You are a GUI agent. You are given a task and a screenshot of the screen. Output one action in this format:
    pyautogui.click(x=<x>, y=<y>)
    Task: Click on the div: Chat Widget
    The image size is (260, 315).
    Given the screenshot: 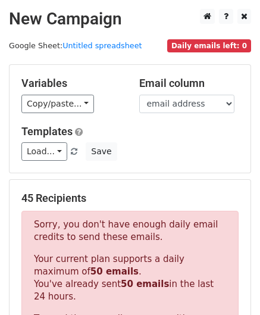 What is the action you would take?
    pyautogui.click(x=230, y=286)
    